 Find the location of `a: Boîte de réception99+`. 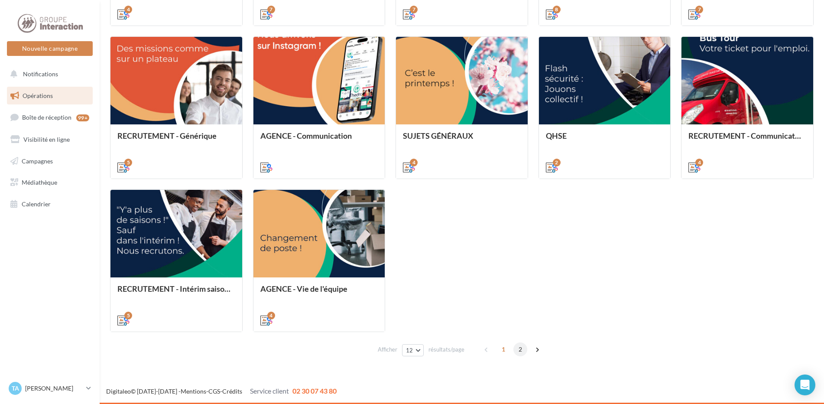

a: Boîte de réception99+ is located at coordinates (50, 117).